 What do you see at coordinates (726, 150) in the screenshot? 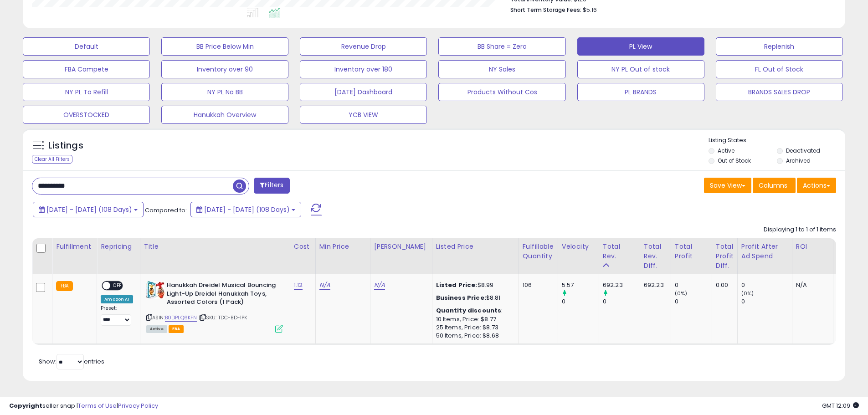
I see `label: Active` at bounding box center [726, 150].